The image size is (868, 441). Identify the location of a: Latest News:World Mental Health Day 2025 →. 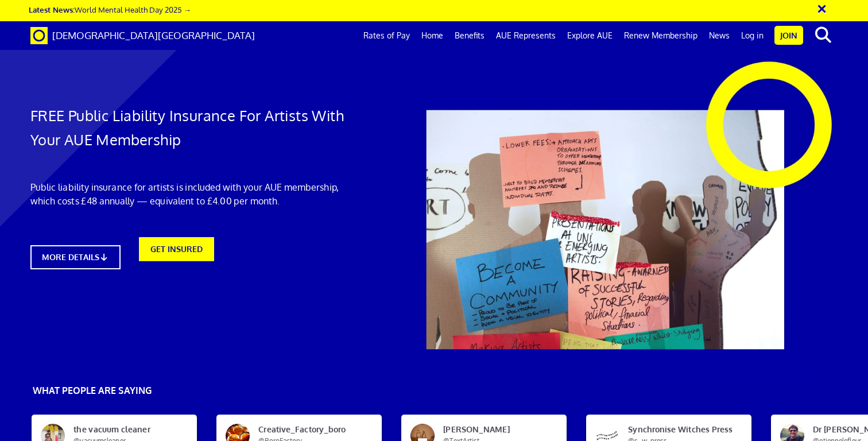
(109, 9).